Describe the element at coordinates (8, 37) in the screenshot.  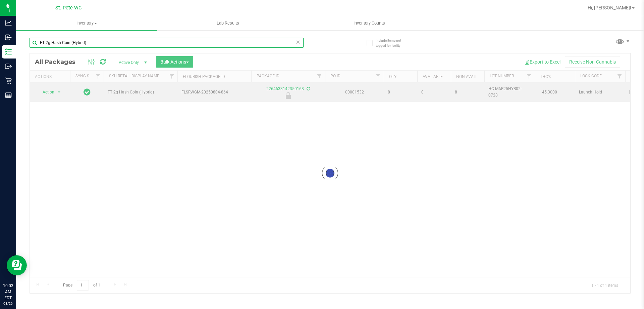
I see `inline-svg: Inbound` at that location.